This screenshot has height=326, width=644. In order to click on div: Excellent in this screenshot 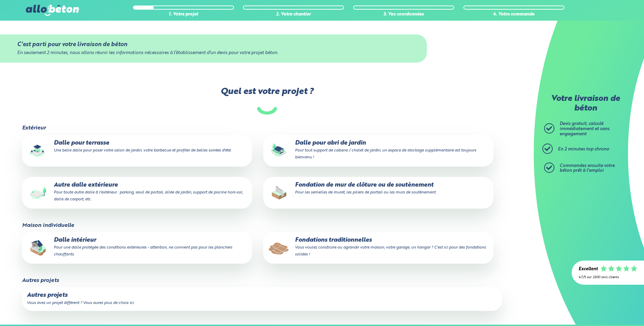, I will do `click(588, 269)`.